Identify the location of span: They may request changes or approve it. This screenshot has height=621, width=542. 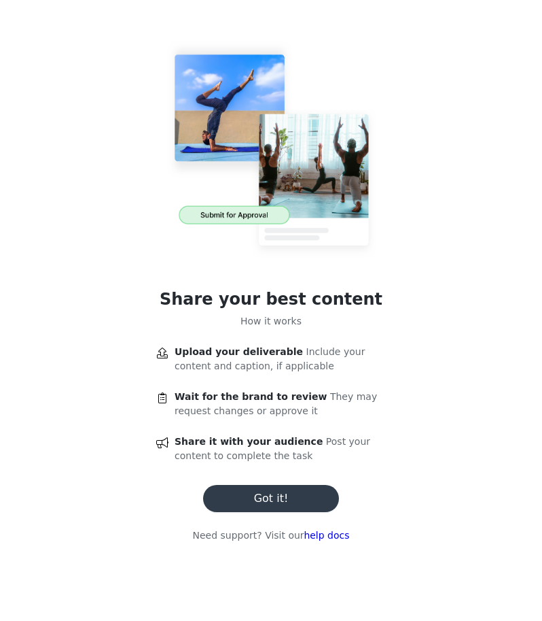
(276, 403).